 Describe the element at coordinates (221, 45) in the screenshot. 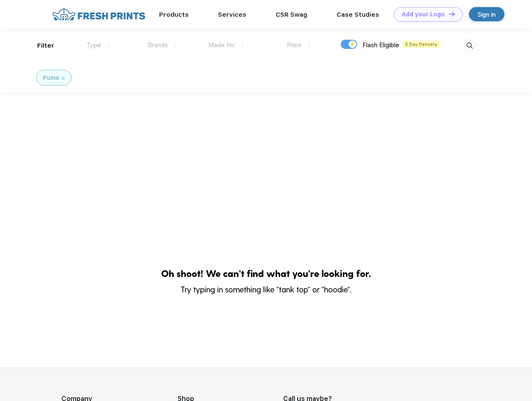

I see `span: Made for` at that location.